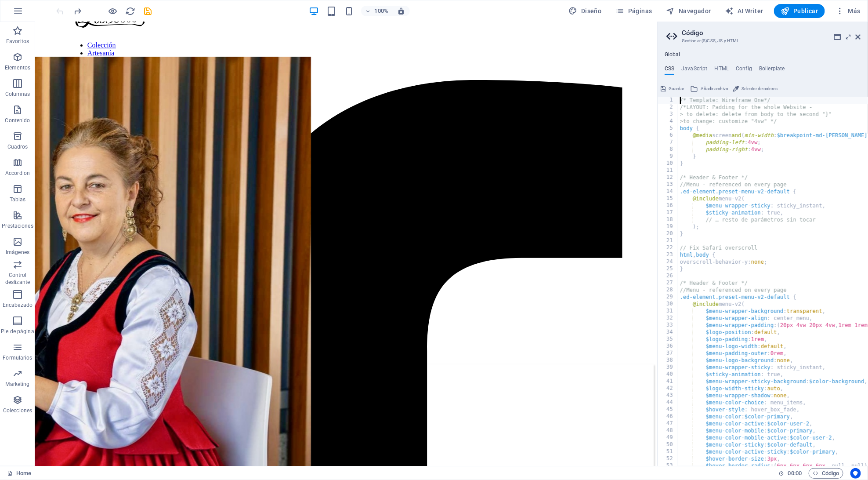 The image size is (868, 480). I want to click on div: 23, so click(669, 255).